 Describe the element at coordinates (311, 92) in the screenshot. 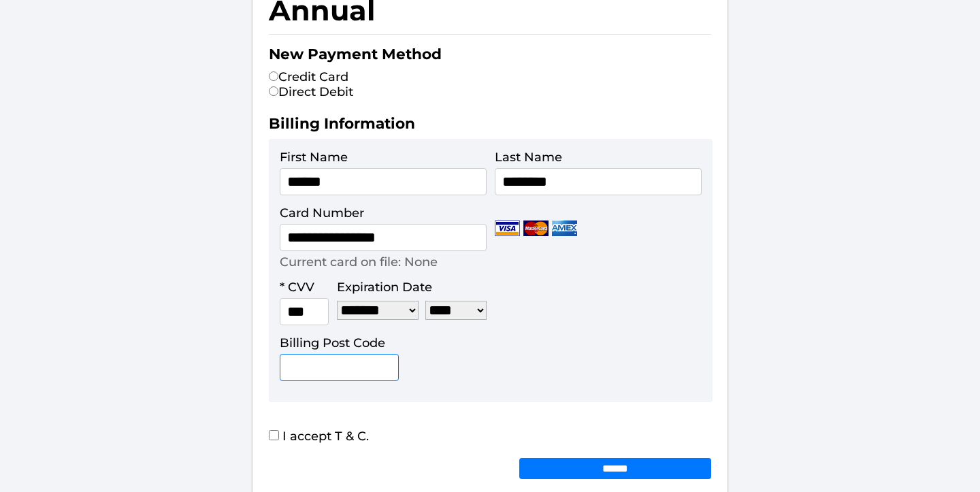

I see `label: Direct Debit` at that location.